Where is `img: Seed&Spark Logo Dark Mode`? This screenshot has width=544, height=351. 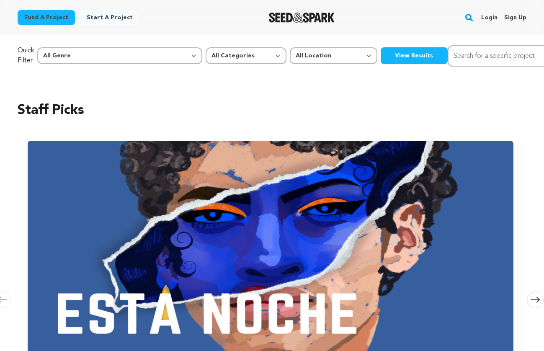 img: Seed&Spark Logo Dark Mode is located at coordinates (302, 18).